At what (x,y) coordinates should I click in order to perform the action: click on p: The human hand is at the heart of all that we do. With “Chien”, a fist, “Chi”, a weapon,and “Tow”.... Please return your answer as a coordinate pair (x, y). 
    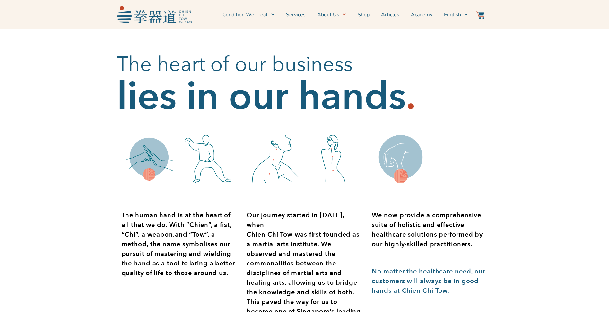
    Looking at the image, I should click on (179, 244).